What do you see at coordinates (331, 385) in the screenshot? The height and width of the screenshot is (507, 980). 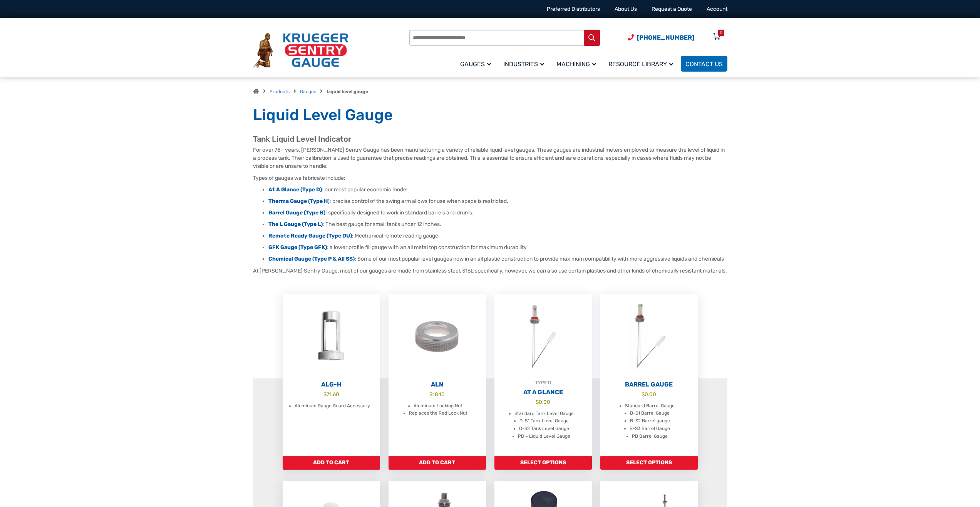 I see `h2: ALG-H` at bounding box center [331, 385].